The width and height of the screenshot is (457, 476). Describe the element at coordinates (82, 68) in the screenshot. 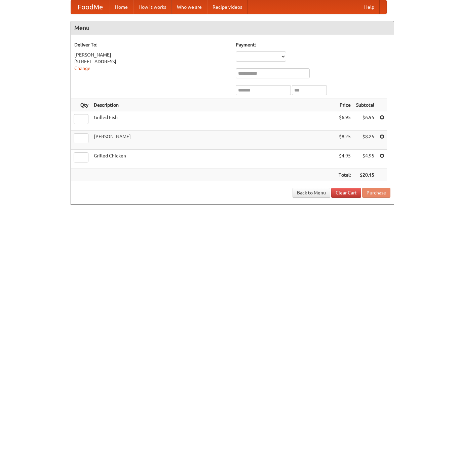

I see `a: Change` at that location.